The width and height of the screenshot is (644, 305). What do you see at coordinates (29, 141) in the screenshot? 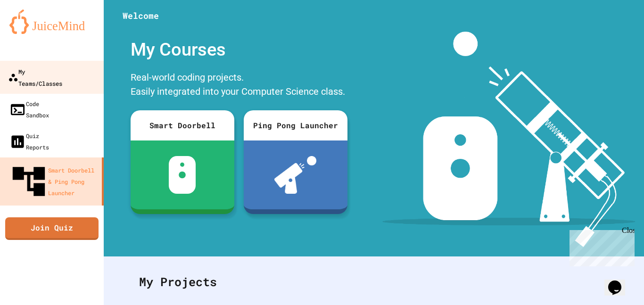
I see `div: Quiz Reports` at bounding box center [29, 141].